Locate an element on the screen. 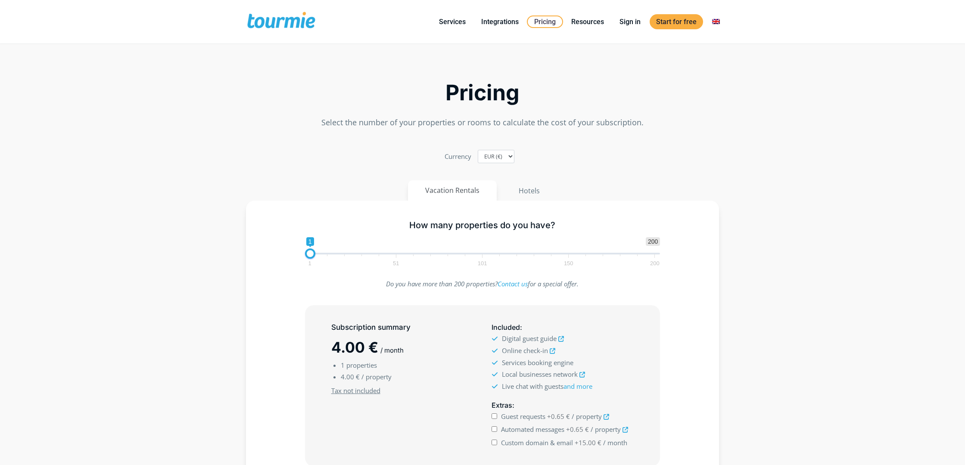  span: Online check-in is located at coordinates (525, 351).